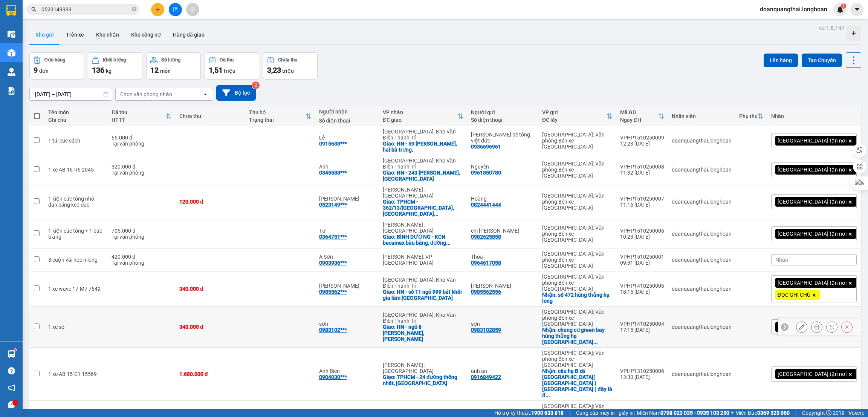 The width and height of the screenshot is (868, 417). Describe the element at coordinates (76, 112) in the screenshot. I see `div: Tên món` at that location.